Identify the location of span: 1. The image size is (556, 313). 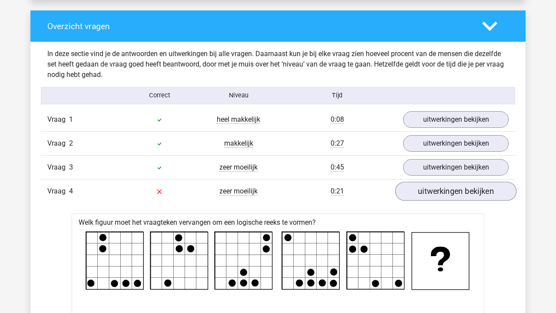
(71, 119).